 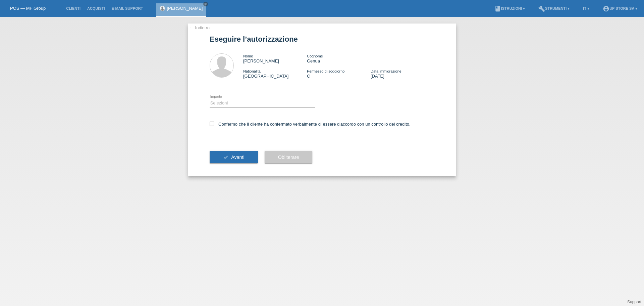 What do you see at coordinates (206, 4) in the screenshot?
I see `a: close` at bounding box center [206, 4].